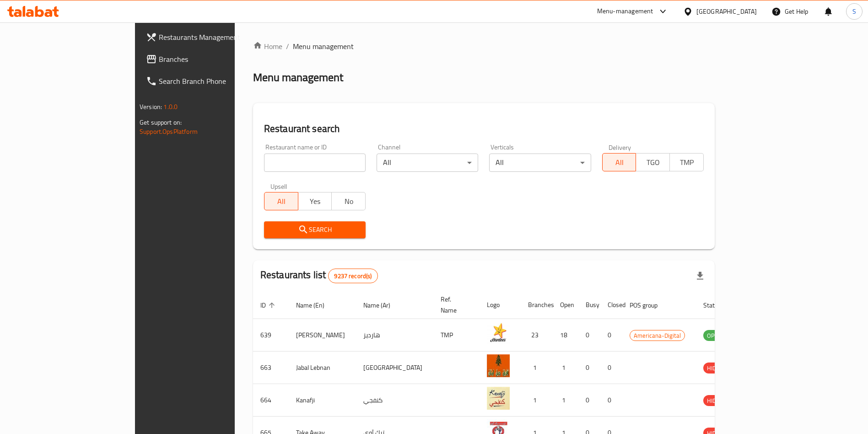 The width and height of the screenshot is (868, 434). What do you see at coordinates (498, 365) in the screenshot?
I see `img: Jabal Lebnan` at bounding box center [498, 365].